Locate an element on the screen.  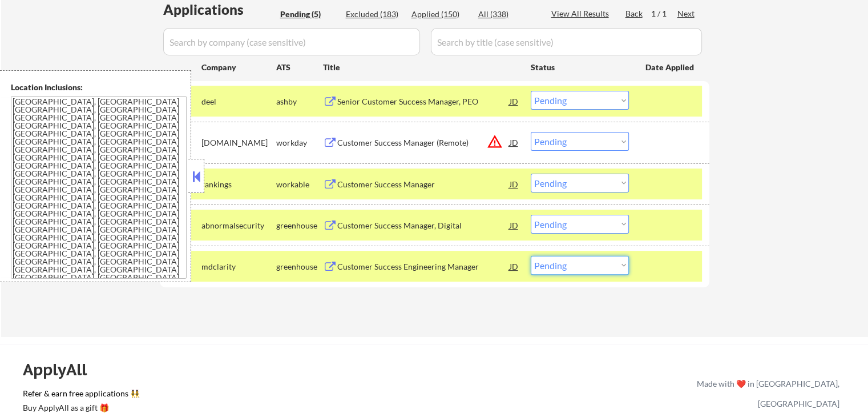
div: Back is located at coordinates (635, 14).